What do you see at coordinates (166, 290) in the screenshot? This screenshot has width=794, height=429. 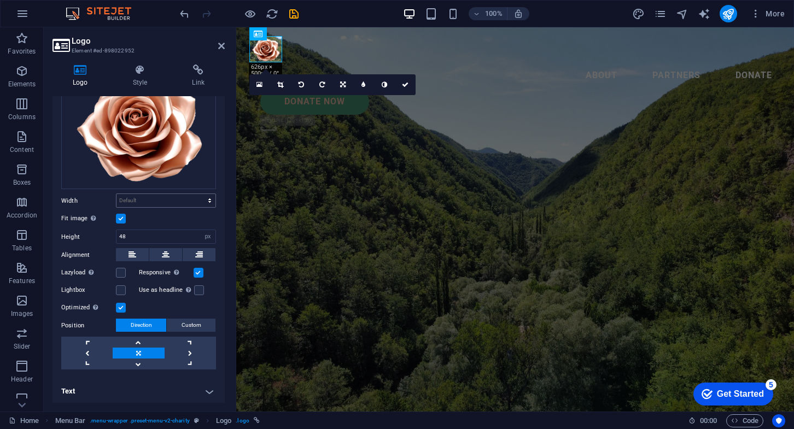 I see `label: Use as headline` at bounding box center [166, 290].